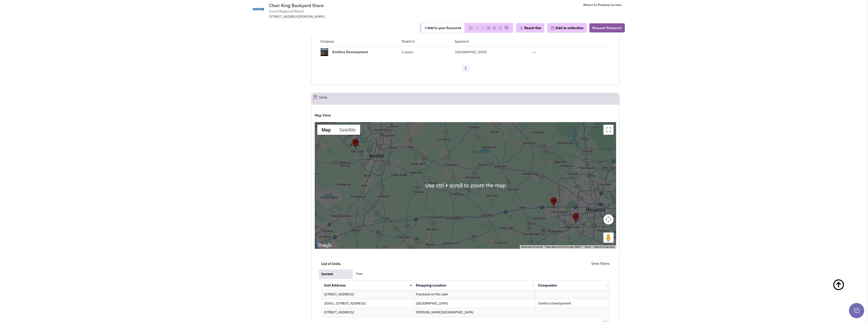 This screenshot has width=868, height=322. Describe the element at coordinates (567, 28) in the screenshot. I see `button: Add to collection` at that location.